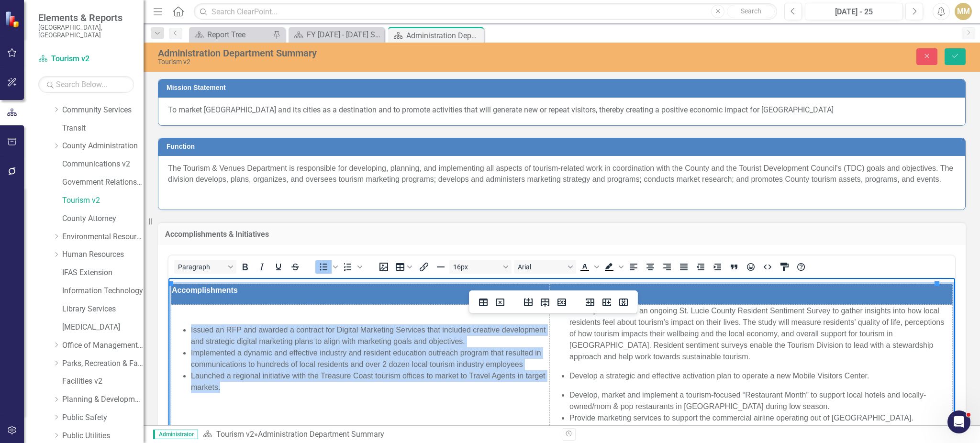  I want to click on span: Accomplishments, so click(36, 12).